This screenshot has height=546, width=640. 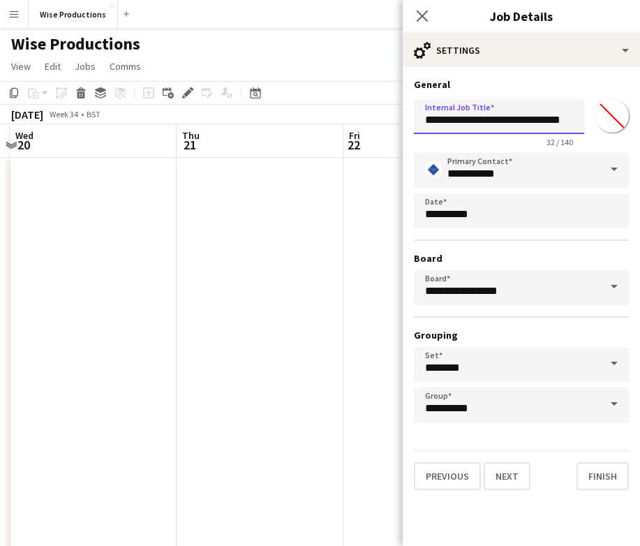 What do you see at coordinates (21, 66) in the screenshot?
I see `a: View` at bounding box center [21, 66].